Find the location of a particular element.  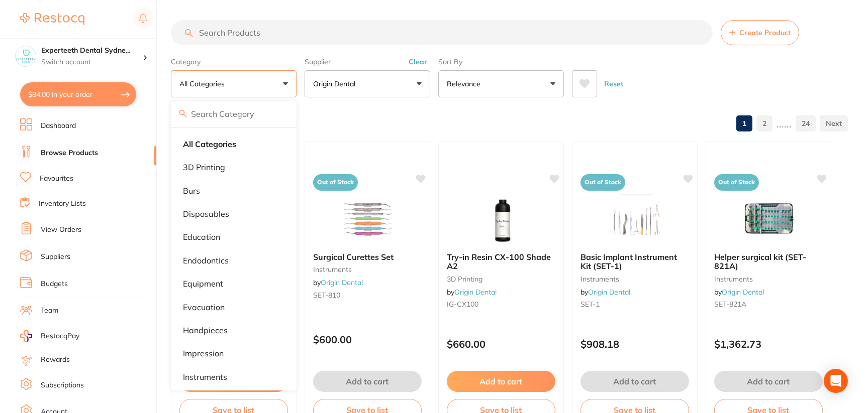

img: Try-in Resin CX-100 Shade A2 is located at coordinates (501, 219).